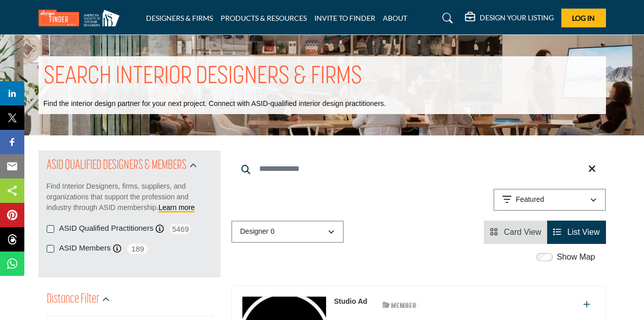 Image resolution: width=644 pixels, height=320 pixels. Describe the element at coordinates (73, 299) in the screenshot. I see `h2: Distance Filter` at that location.